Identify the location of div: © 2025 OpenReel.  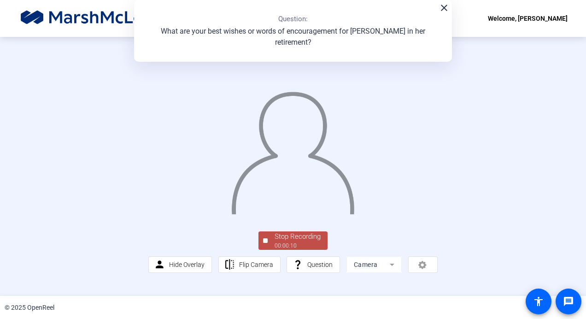
(29, 307).